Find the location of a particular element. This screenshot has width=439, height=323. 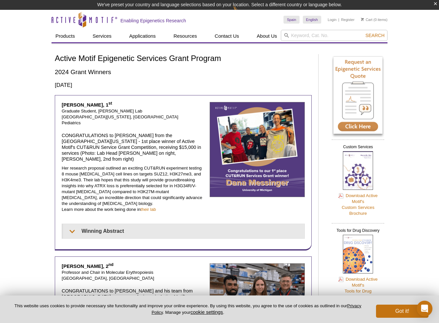

a: Applications is located at coordinates (142, 36).